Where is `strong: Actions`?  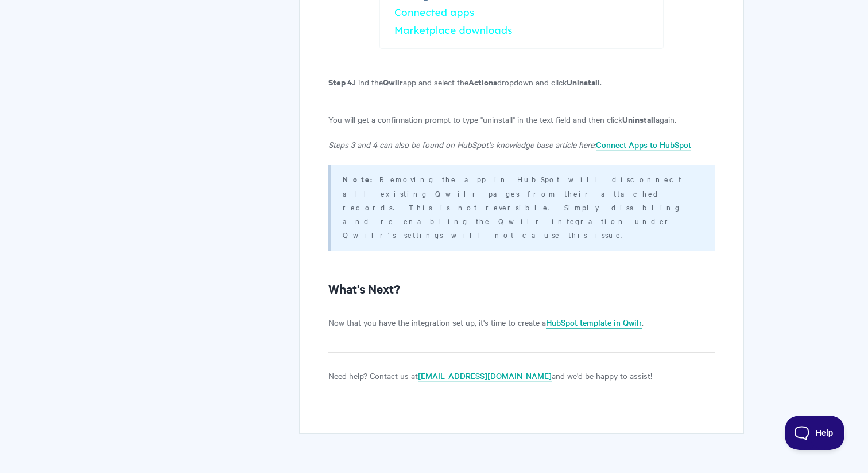
strong: Actions is located at coordinates (483, 82).